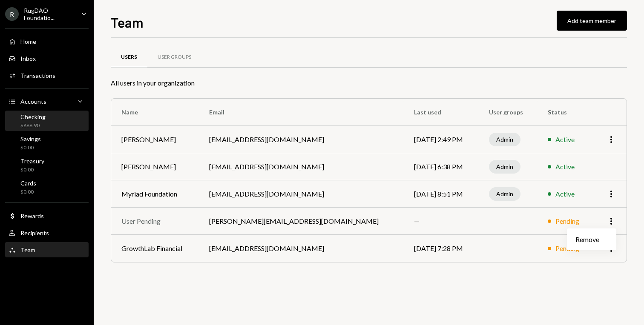  I want to click on a: Accounts, so click(47, 101).